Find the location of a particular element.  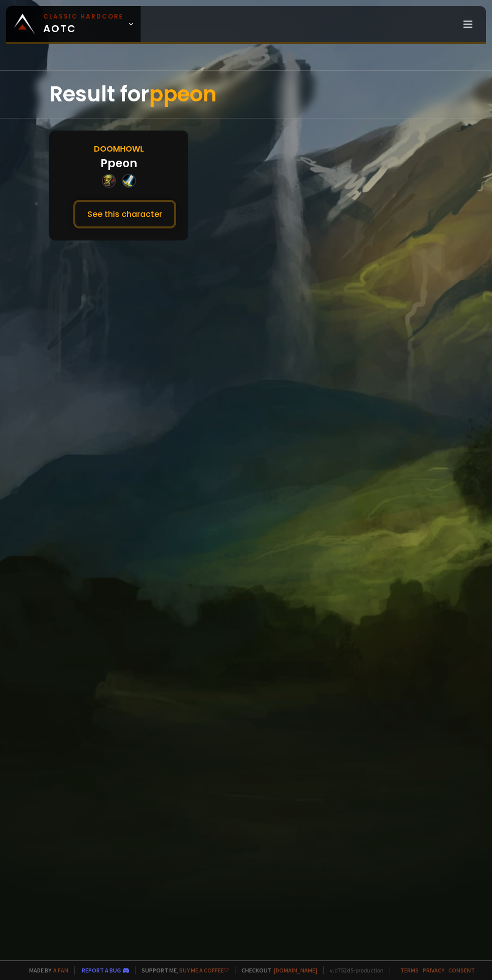

a: Consent is located at coordinates (461, 970).